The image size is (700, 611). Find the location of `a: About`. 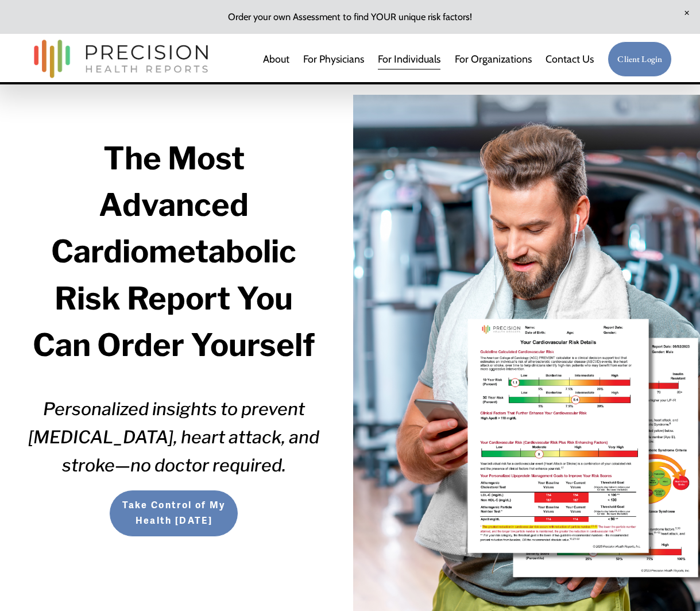

a: About is located at coordinates (276, 59).